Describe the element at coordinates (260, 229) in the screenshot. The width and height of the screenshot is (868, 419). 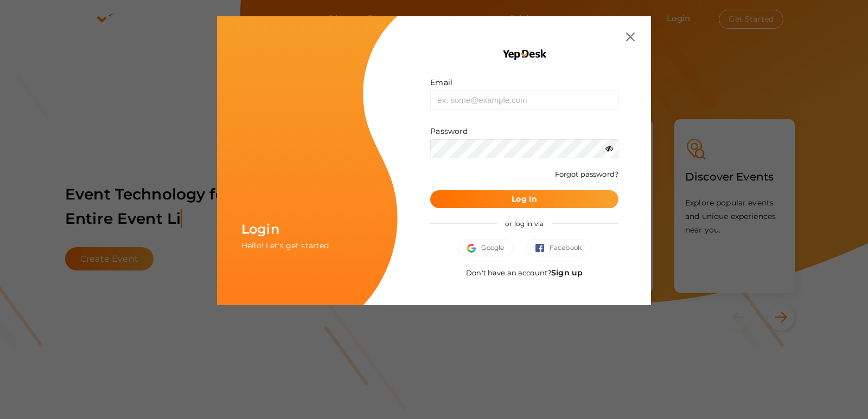
I see `span: Login` at that location.